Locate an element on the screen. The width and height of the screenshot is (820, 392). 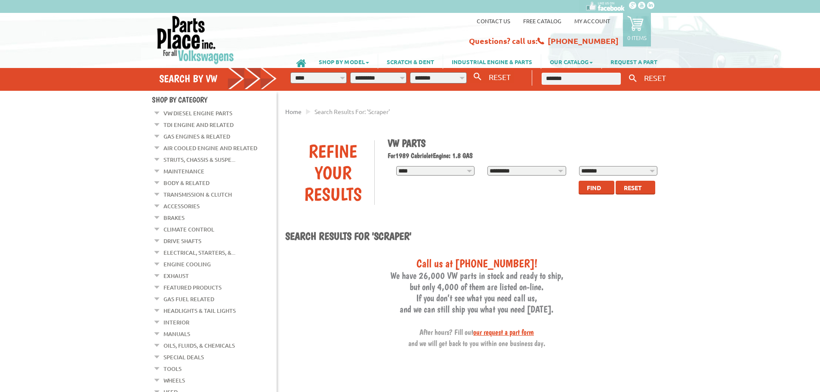
a: Air Cooled Engine and Related is located at coordinates (210, 148).